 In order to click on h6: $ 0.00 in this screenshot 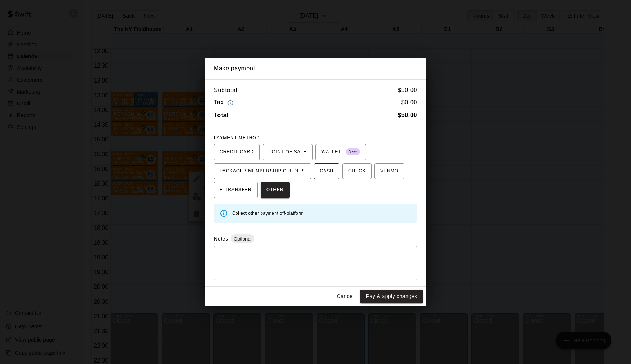, I will do `click(410, 102)`.